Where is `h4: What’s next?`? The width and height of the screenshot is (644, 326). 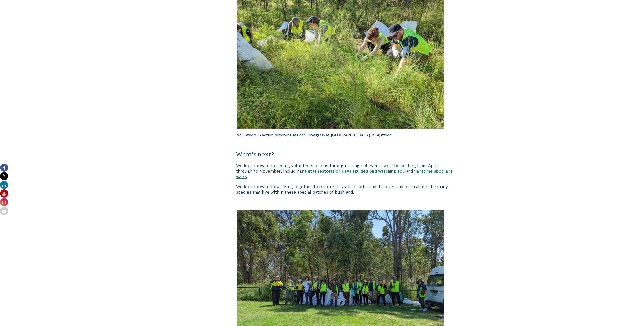 h4: What’s next? is located at coordinates (345, 154).